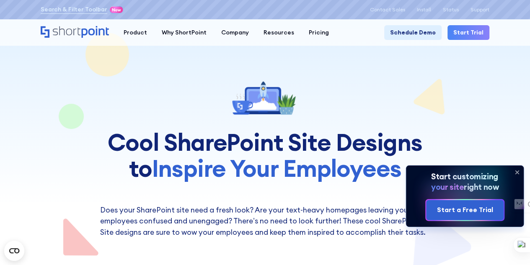  I want to click on p: Support, so click(480, 10).